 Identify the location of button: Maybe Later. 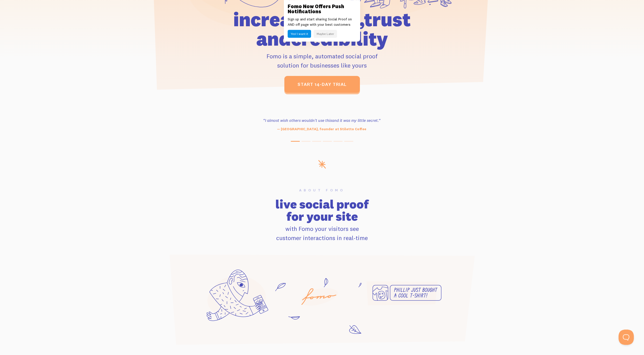
(325, 33).